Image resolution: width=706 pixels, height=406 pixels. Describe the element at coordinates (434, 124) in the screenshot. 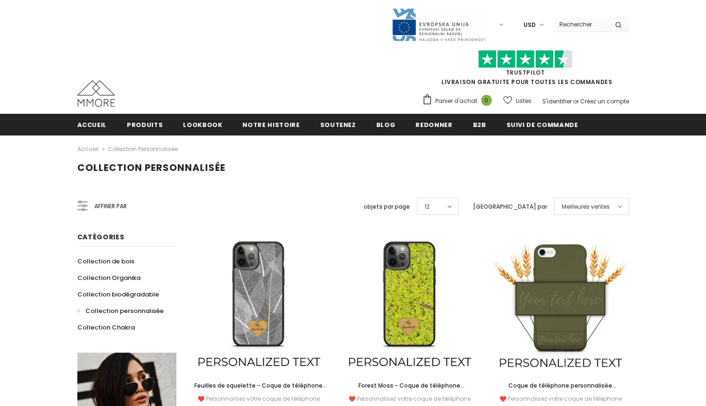

I see `a: Redonner` at that location.